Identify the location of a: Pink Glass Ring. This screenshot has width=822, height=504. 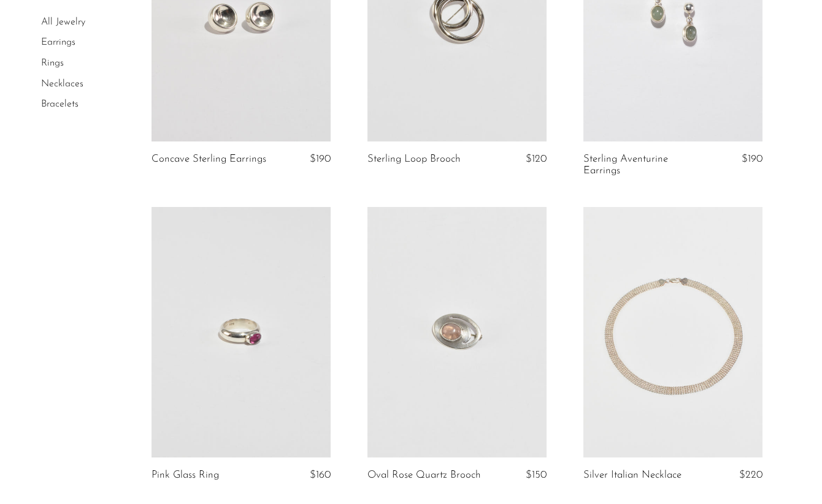
(185, 476).